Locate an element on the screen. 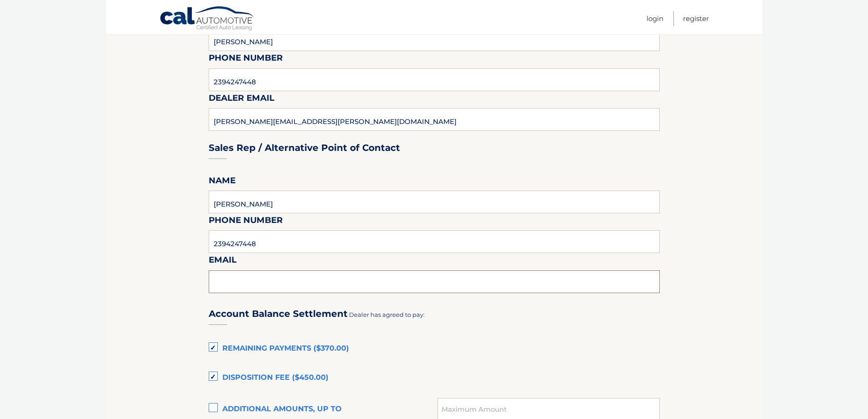 Image resolution: width=868 pixels, height=419 pixels. a: Login is located at coordinates (655, 18).